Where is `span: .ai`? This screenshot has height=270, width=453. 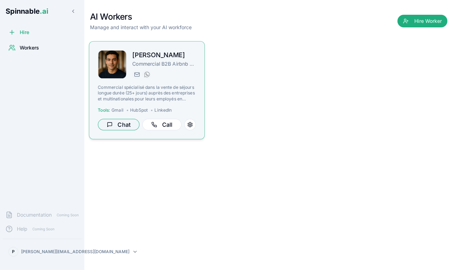 span: .ai is located at coordinates (44, 11).